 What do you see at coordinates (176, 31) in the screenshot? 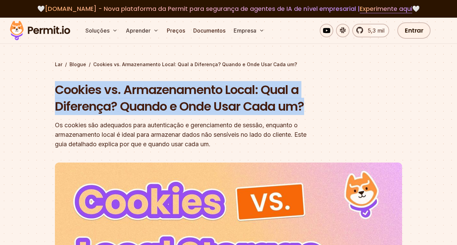
I see `font: Preços` at bounding box center [176, 31].